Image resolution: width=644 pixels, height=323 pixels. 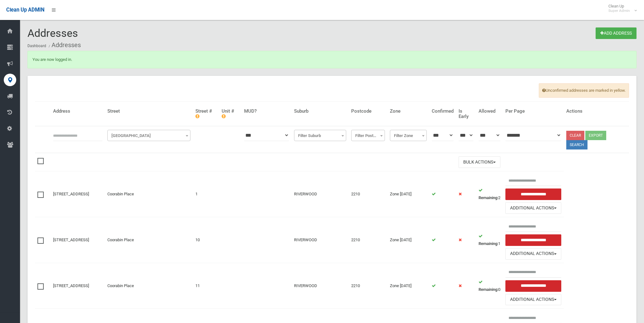 What do you see at coordinates (408, 135) in the screenshot?
I see `span: Filter Zone` at bounding box center [408, 135].